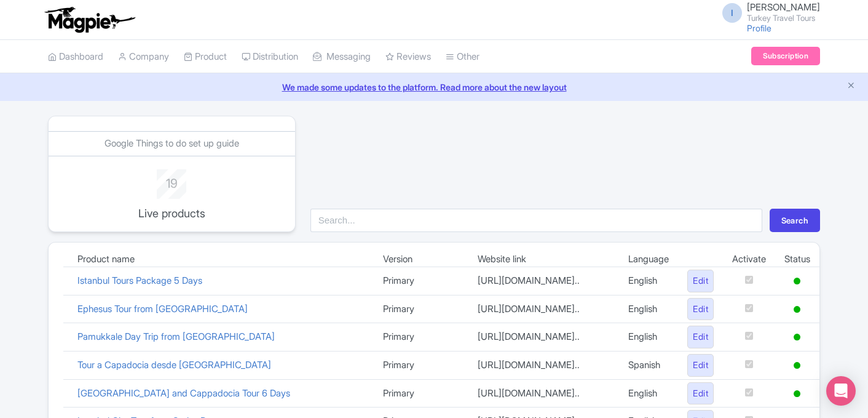  What do you see at coordinates (421, 260) in the screenshot?
I see `td: Version` at bounding box center [421, 260].